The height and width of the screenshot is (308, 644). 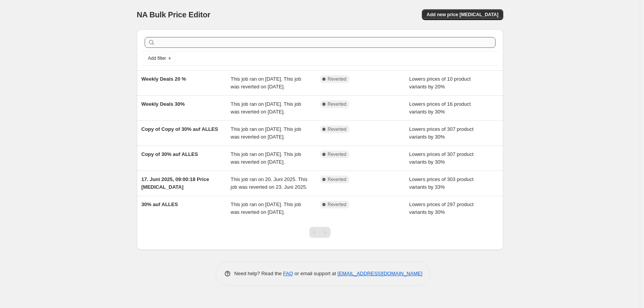 What do you see at coordinates (269, 183) in the screenshot?
I see `span: This job ran on 20. Juni 2025. This job was reverted on 23. Juni 2025.` at bounding box center [269, 183].